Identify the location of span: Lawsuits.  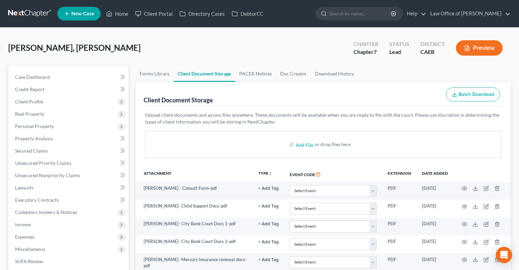
(24, 187).